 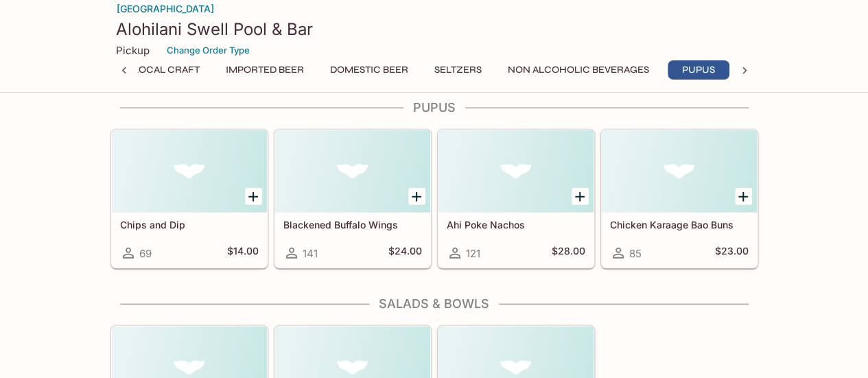 I want to click on span: 141, so click(x=311, y=253).